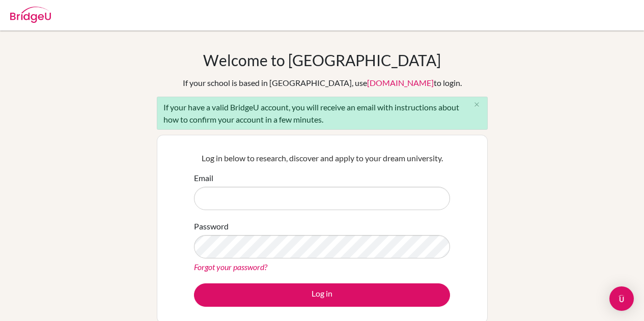  I want to click on i: close, so click(476, 104).